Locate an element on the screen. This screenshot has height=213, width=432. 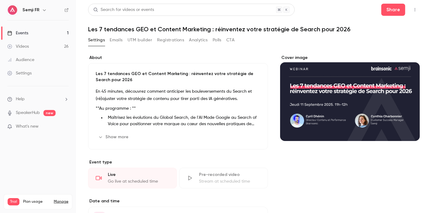
div: Go live at scheduled time is located at coordinates (139, 181).